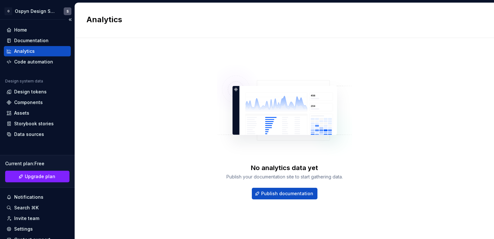  Describe the element at coordinates (33, 62) in the screenshot. I see `div: Code automation` at that location.